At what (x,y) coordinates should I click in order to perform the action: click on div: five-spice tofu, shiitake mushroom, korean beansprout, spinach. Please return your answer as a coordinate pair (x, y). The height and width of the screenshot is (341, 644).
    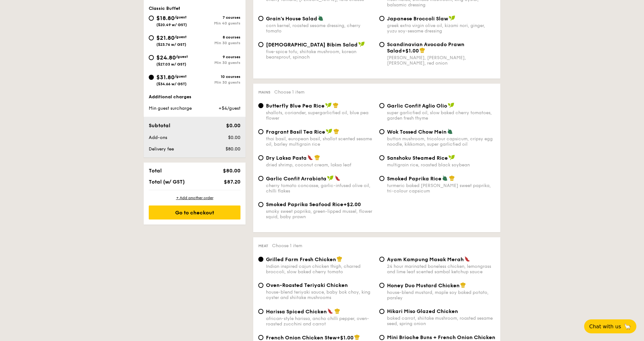
    Looking at the image, I should click on (320, 54).